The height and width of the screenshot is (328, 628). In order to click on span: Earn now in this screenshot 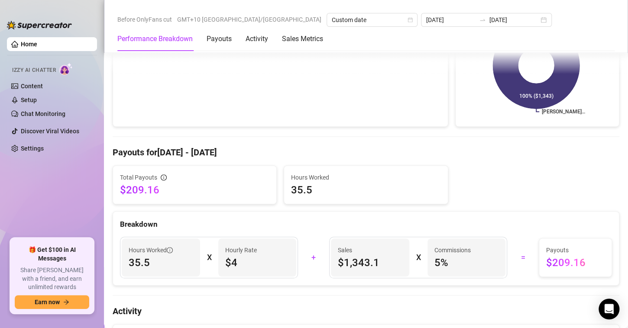, I will do `click(47, 302)`.